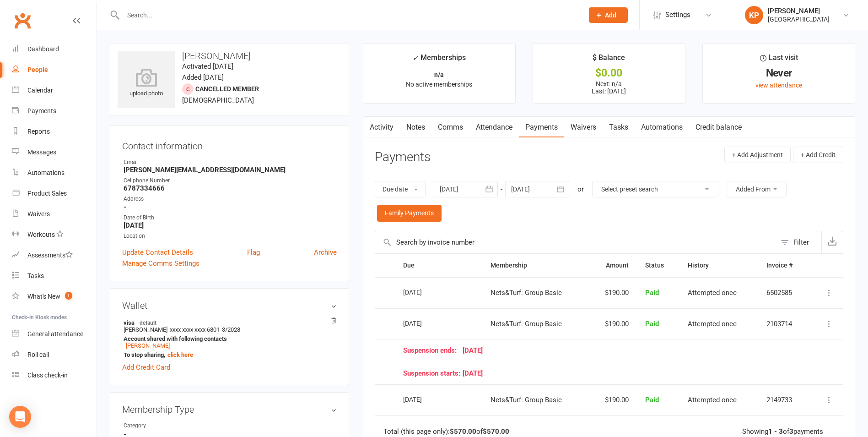  Describe the element at coordinates (718, 127) in the screenshot. I see `a: Credit balance` at that location.